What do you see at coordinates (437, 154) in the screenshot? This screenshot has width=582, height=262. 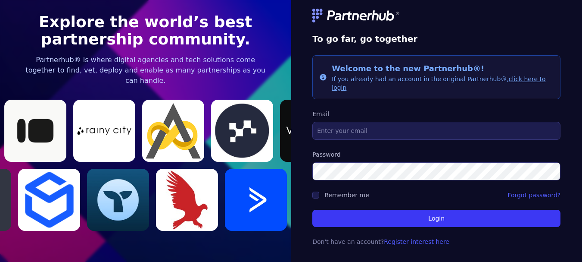 I see `label: Password` at bounding box center [437, 154].